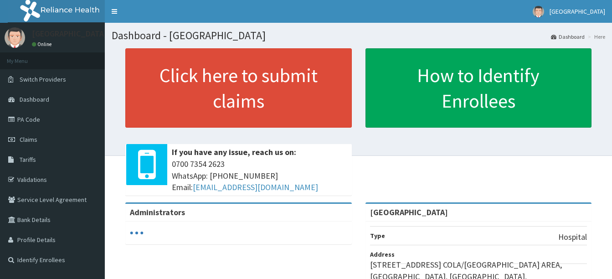 This screenshot has width=612, height=279. I want to click on b: Administrators, so click(157, 212).